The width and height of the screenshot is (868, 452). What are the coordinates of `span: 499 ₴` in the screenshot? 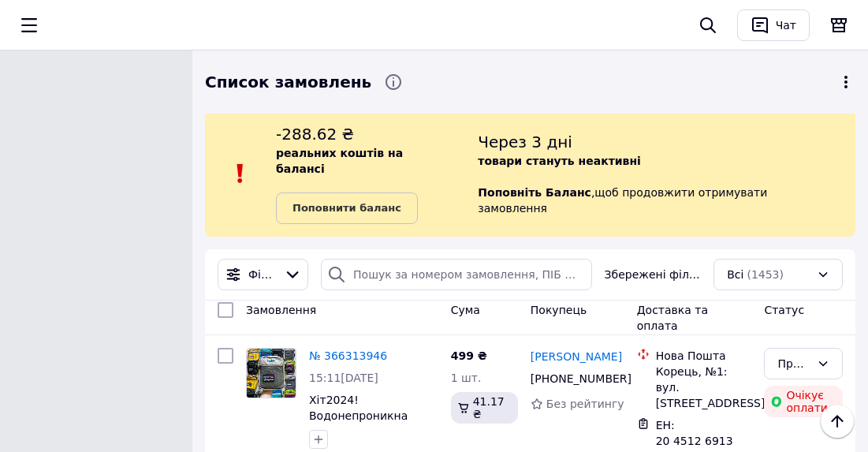 It's located at (469, 356).